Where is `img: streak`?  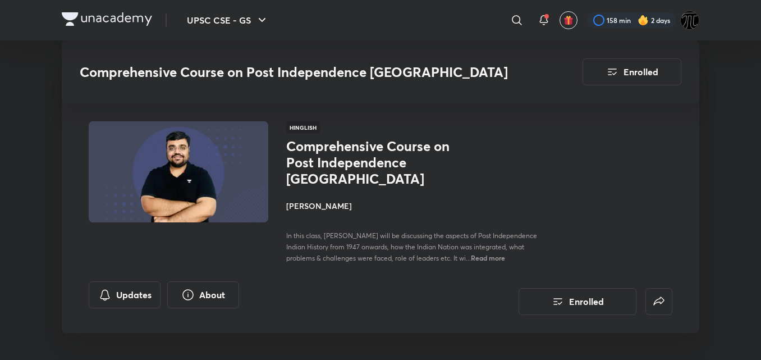 img: streak is located at coordinates (643, 20).